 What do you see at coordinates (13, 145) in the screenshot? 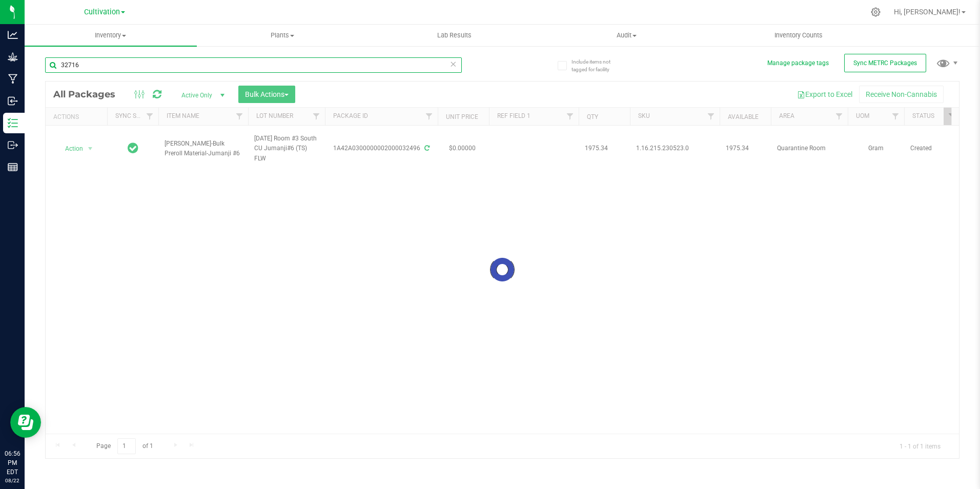
I see `inline-svg: Outbound` at bounding box center [13, 145].